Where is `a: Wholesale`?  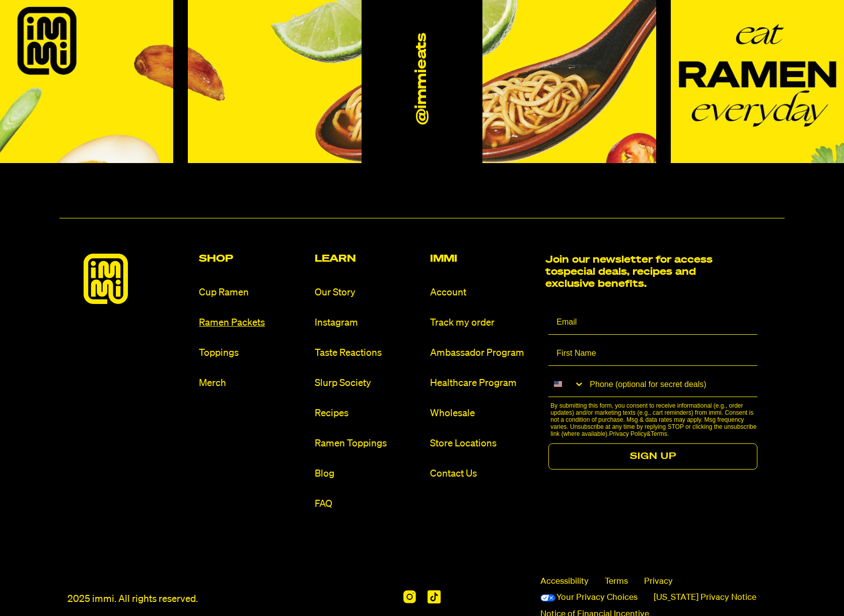 a: Wholesale is located at coordinates (483, 413).